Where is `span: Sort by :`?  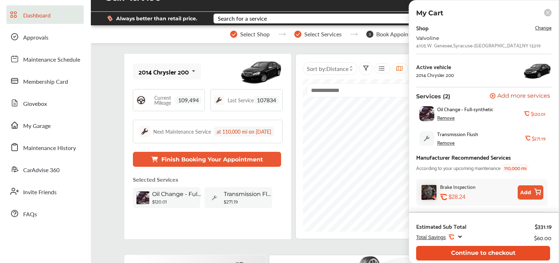
span: Sort by : is located at coordinates (328, 68).